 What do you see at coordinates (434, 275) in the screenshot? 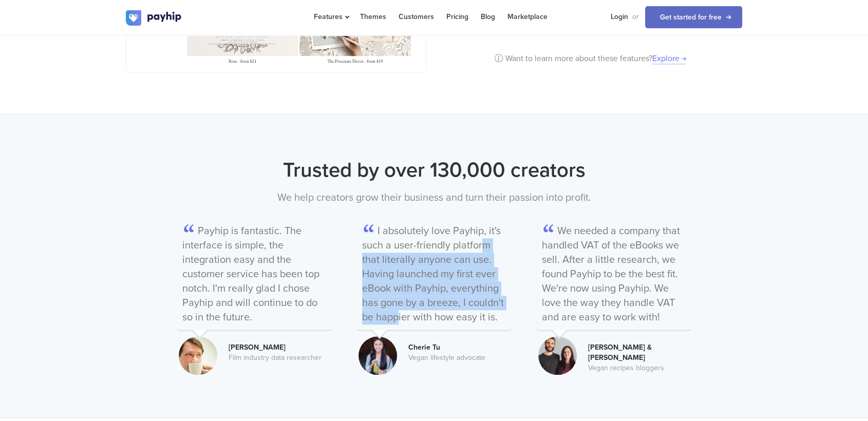
I see `p: I absolutely love Payhip, it's such a user-friendly platform that literally anyone can use. Havin...` at bounding box center [434, 275].